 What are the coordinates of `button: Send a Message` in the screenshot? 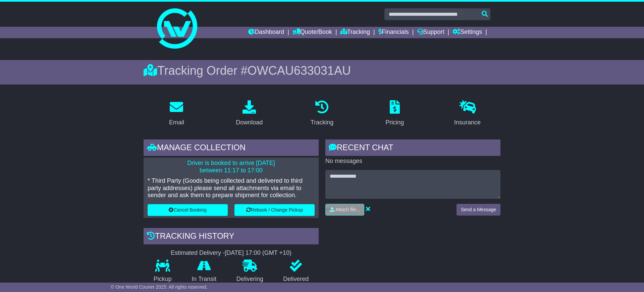 It's located at (478, 209).